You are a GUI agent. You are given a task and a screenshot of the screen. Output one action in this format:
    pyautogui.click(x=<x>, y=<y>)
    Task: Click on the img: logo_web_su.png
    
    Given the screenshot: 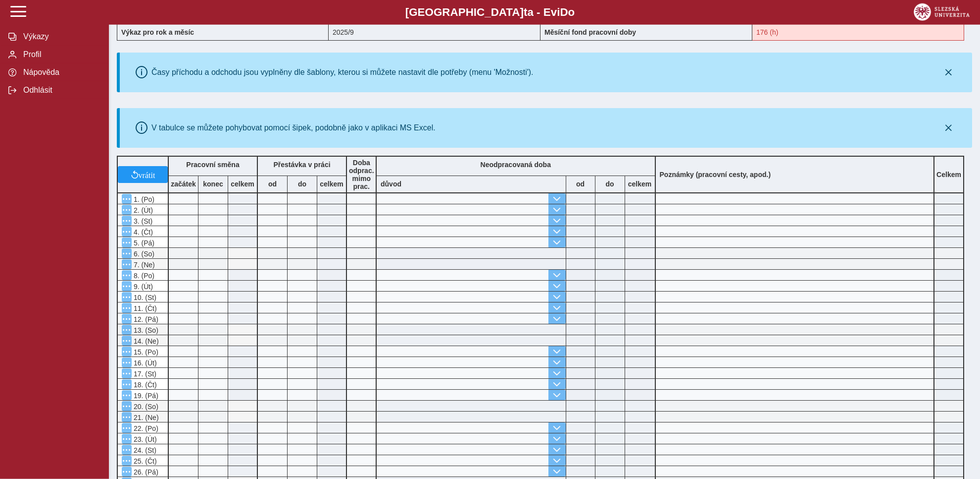 What is the action you would take?
    pyautogui.click(x=942, y=12)
    